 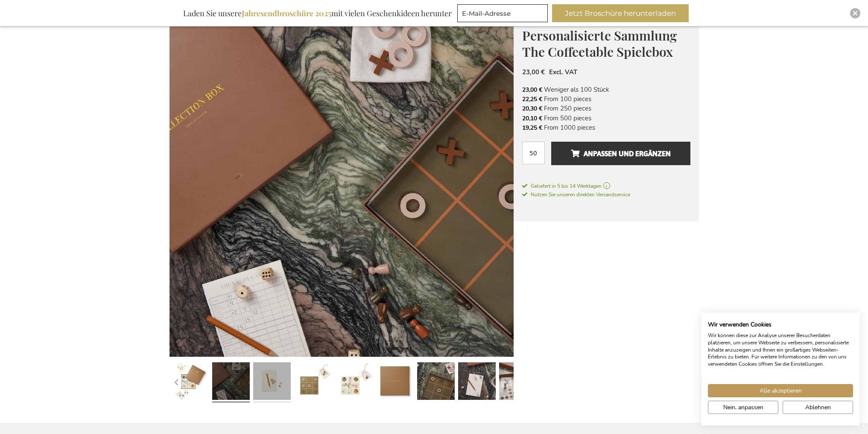 What do you see at coordinates (342, 184) in the screenshot?
I see `img: Collection Box Of Games` at bounding box center [342, 184].